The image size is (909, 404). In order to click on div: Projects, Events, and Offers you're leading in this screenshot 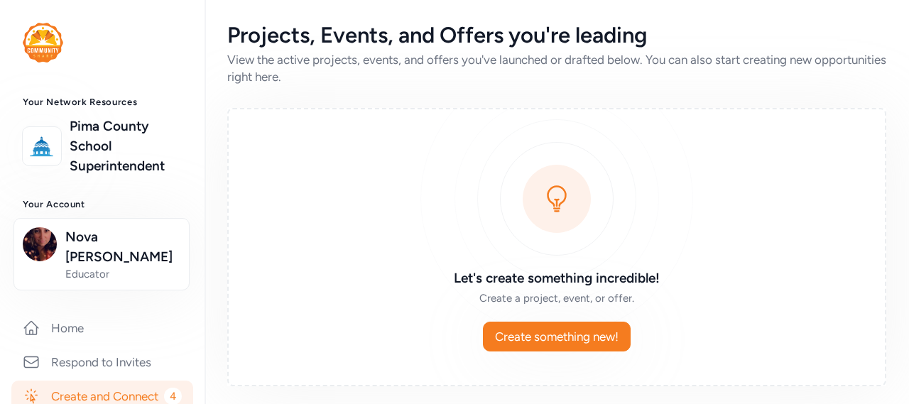, I will do `click(556, 35)`.